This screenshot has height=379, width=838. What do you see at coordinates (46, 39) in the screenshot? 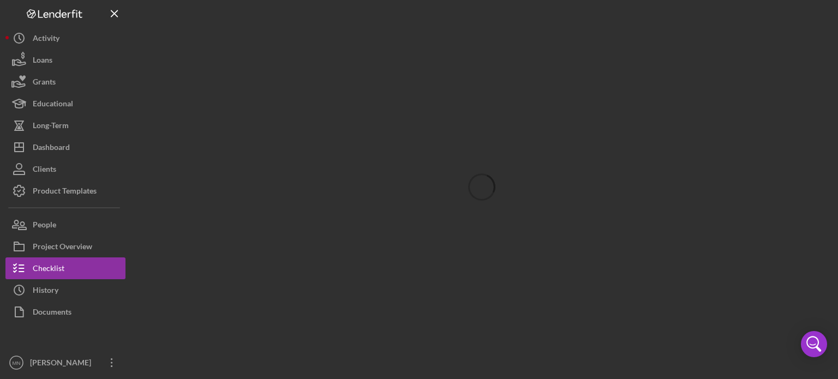
I see `div: Activity` at bounding box center [46, 39].